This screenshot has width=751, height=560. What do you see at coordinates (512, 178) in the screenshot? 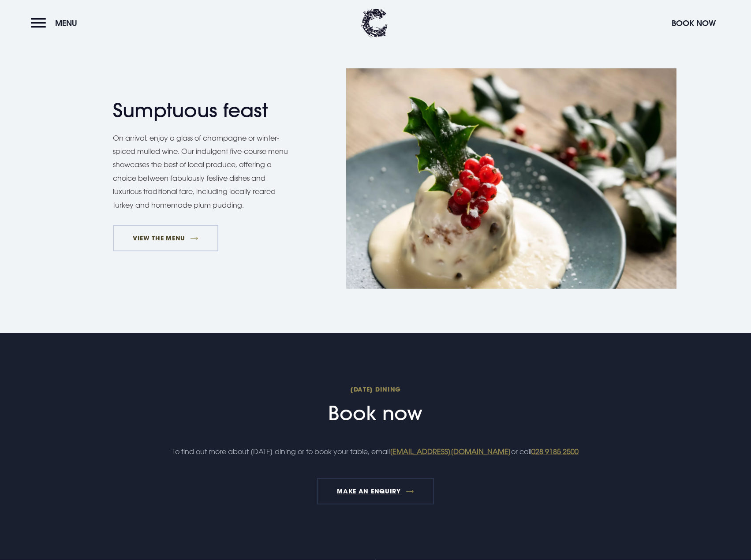
I see `img: Christmas Day Dinner Northern Ireland` at bounding box center [512, 178].